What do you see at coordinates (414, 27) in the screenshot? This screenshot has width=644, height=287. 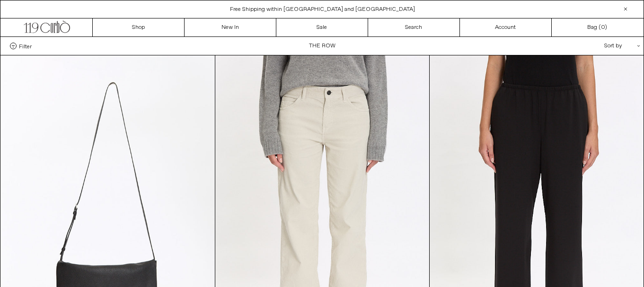 I see `a: Search` at bounding box center [414, 27].